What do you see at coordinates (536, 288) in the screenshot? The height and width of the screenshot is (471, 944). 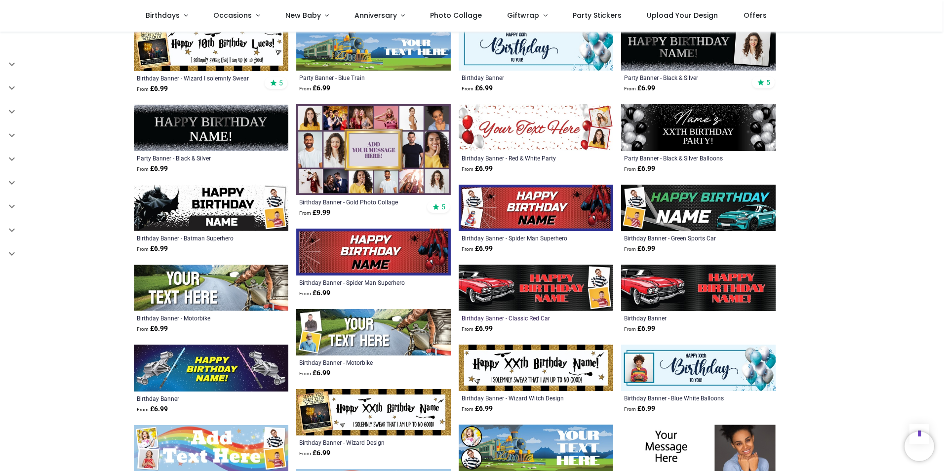 I see `img: Personalised Happy Birthday Banner - Classic Red Car - 2 Photo Upload` at bounding box center [536, 288].